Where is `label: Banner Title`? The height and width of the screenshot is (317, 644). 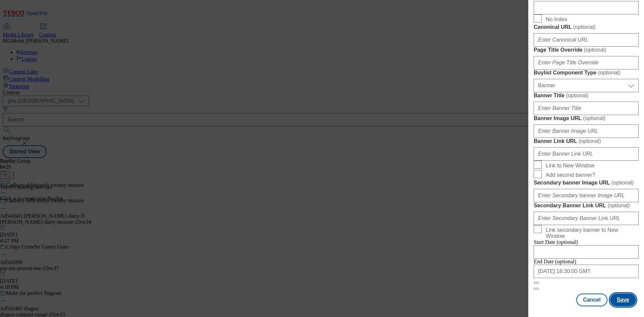
label: Banner Title is located at coordinates (586, 95).